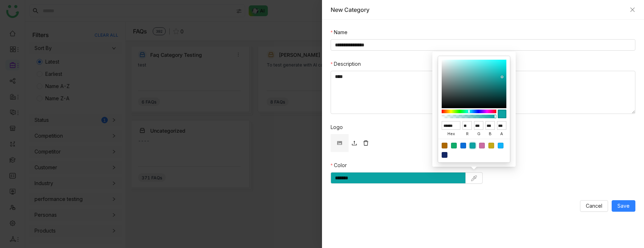 This screenshot has width=644, height=248. Describe the element at coordinates (490, 134) in the screenshot. I see `span: b` at that location.